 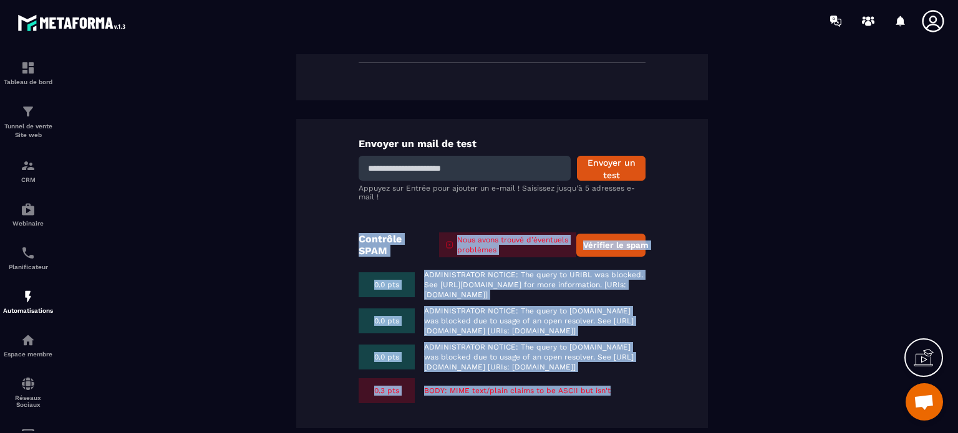 I want to click on a: automationsautomationsAutomatisations, so click(x=28, y=302).